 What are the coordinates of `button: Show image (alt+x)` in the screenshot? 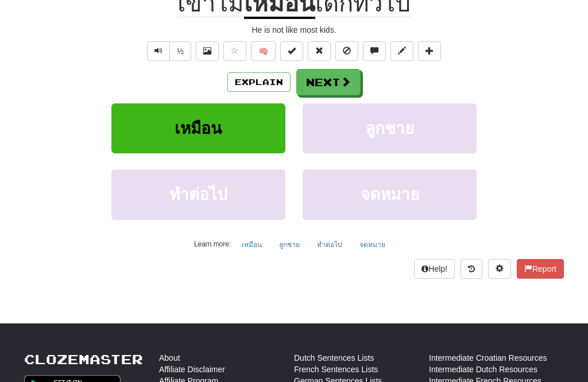 It's located at (207, 51).